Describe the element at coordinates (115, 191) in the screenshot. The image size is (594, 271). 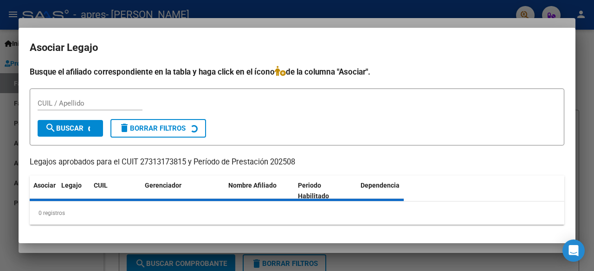
I see `datatable-header-cell: CUIL` at that location.